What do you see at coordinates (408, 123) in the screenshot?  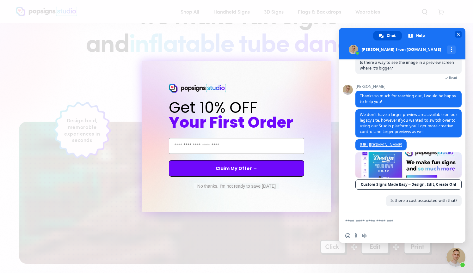 I see `span: We don't have a larger preview area available on our legacy site, however if you wanted to switch...` at bounding box center [408, 123].